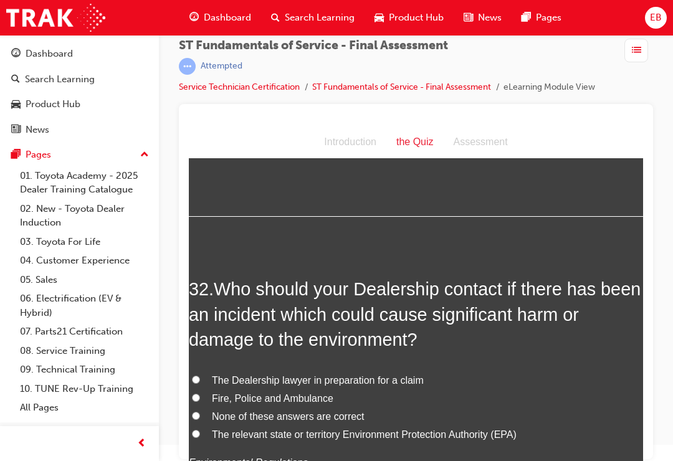 Image resolution: width=673 pixels, height=461 pixels. I want to click on a: car-iconProduct Hub, so click(409, 17).